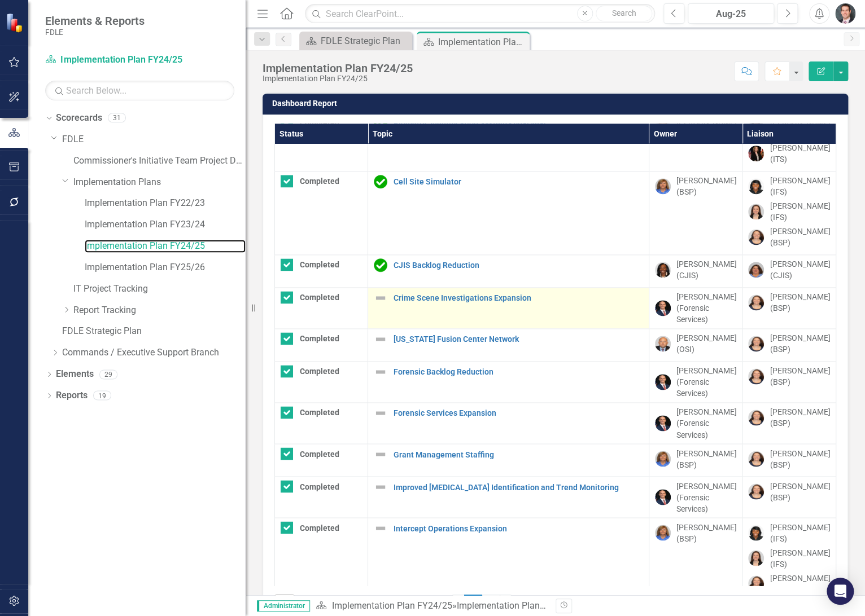  Describe the element at coordinates (756, 270) in the screenshot. I see `img: Rachel Truxell` at that location.